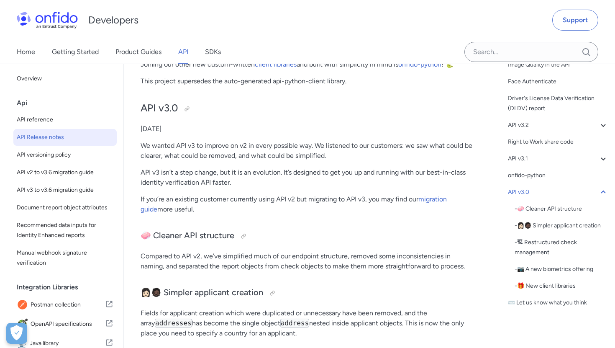 The width and height of the screenshot is (615, 348). Describe the element at coordinates (65, 258) in the screenshot. I see `span: Manual webhook signature verification` at that location.